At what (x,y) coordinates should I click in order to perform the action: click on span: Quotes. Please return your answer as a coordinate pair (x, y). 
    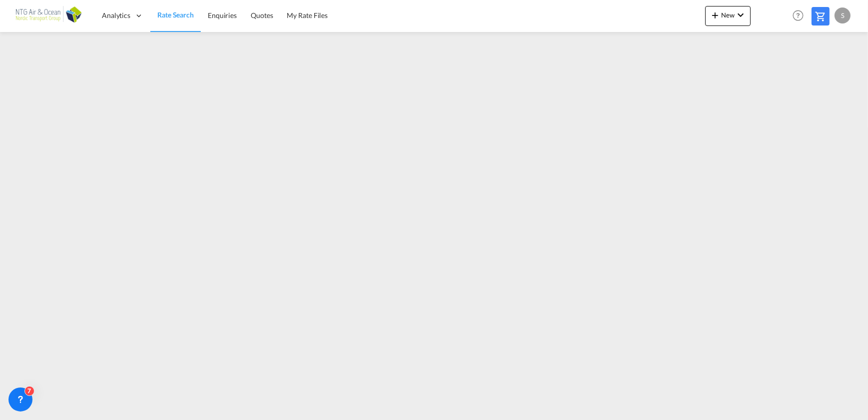
    Looking at the image, I should click on (262, 15).